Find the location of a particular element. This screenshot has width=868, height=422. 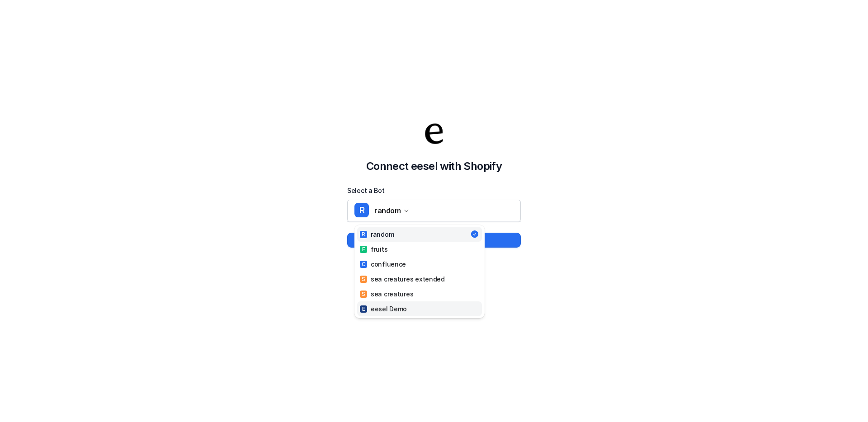

span: E is located at coordinates (363, 309).